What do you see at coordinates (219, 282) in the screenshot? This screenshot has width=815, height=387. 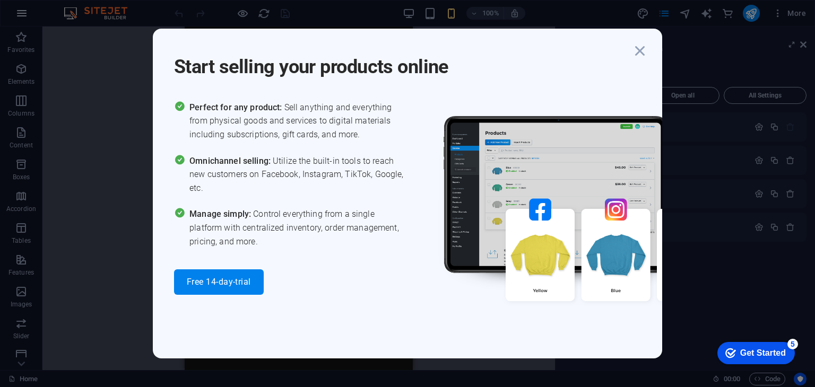 I see `span: Free 14-day-trial` at bounding box center [219, 282].